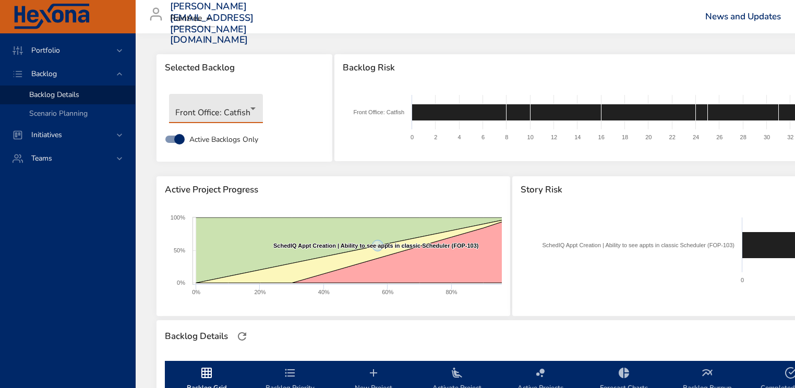  What do you see at coordinates (601, 137) in the screenshot?
I see `text: 16` at bounding box center [601, 137].